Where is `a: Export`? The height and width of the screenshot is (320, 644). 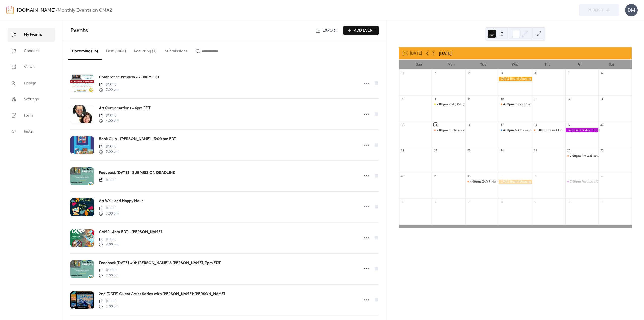
a: Export is located at coordinates (326, 30).